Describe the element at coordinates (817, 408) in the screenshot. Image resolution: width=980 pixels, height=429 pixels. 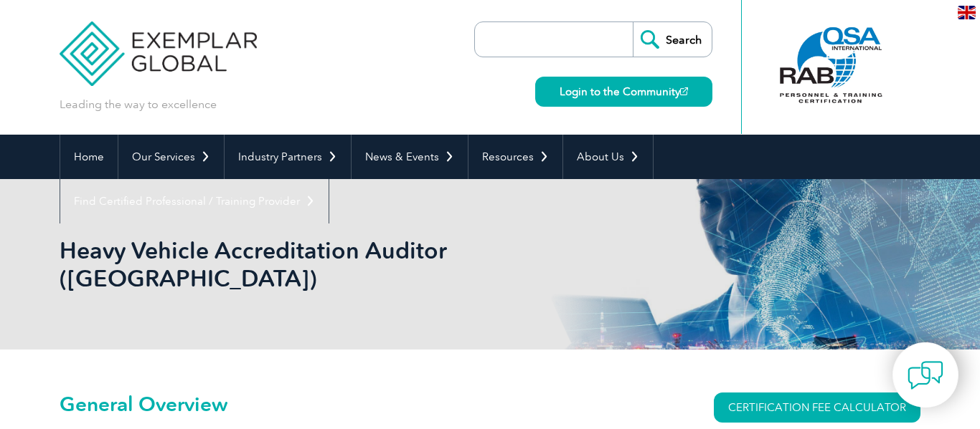
I see `a: CERTIFICATION FEE CALCULATOR` at that location.